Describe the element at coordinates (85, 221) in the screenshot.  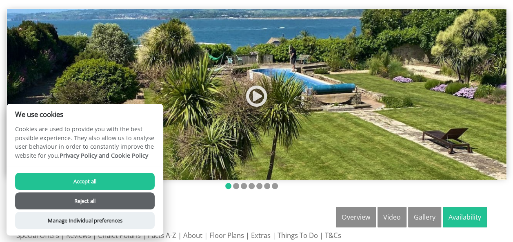
I see `button: Manage Individual preferences` at that location.